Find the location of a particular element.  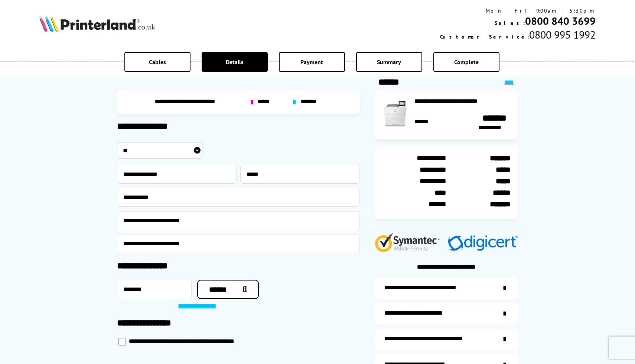

a: 0800 840 3699 is located at coordinates (560, 21).